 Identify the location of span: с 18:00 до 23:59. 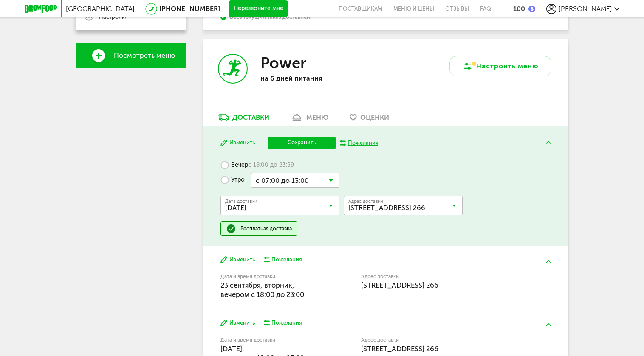
(271, 165).